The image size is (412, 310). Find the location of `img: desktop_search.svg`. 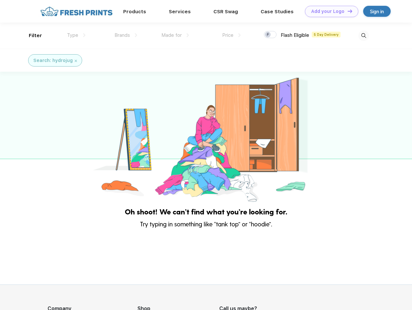

img: desktop_search.svg is located at coordinates (363, 36).